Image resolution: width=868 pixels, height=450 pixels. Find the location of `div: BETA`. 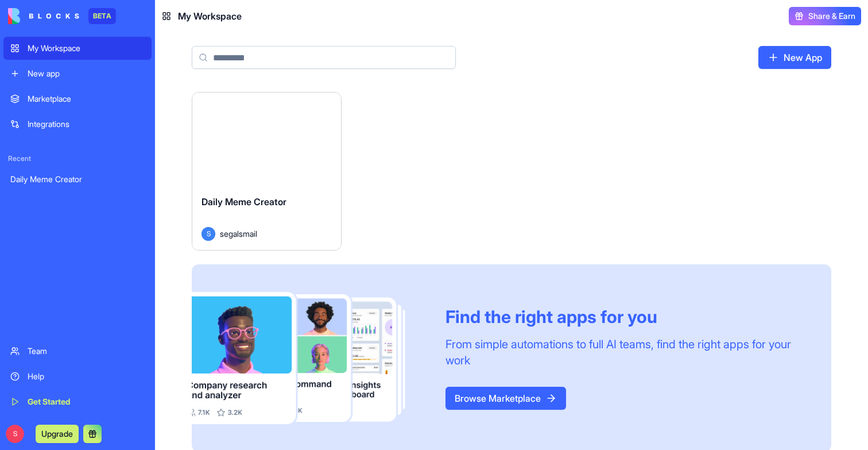

div: BETA is located at coordinates (102, 16).